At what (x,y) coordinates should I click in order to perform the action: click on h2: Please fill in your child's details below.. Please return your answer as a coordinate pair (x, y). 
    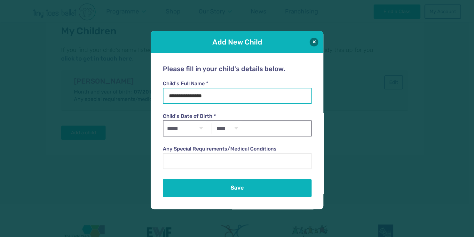
    Looking at the image, I should click on (237, 69).